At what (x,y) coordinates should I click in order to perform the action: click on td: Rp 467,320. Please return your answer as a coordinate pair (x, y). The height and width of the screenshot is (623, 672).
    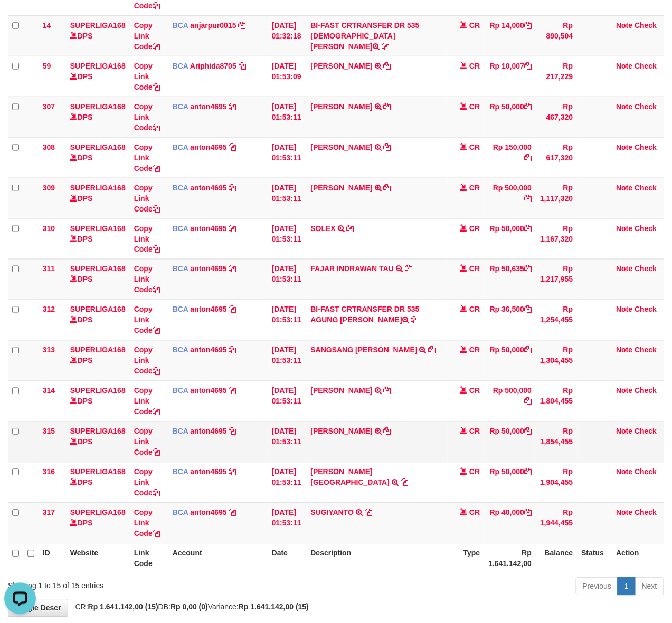
    Looking at the image, I should click on (557, 117).